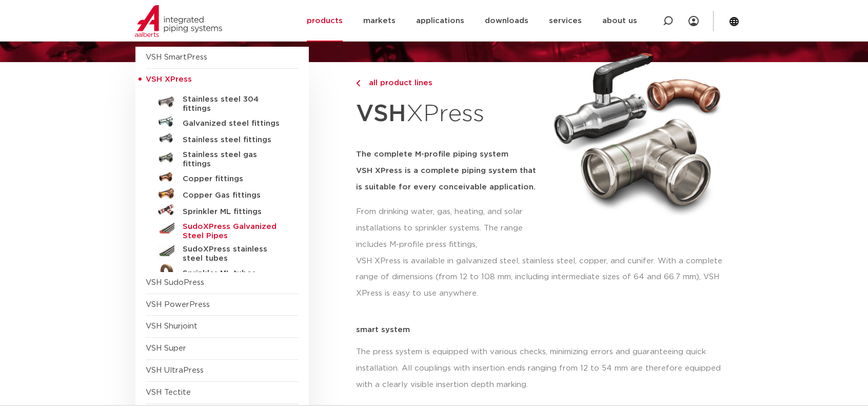 The width and height of the screenshot is (868, 406). Describe the element at coordinates (432, 154) in the screenshot. I see `font: The complete M-profile piping system` at that location.